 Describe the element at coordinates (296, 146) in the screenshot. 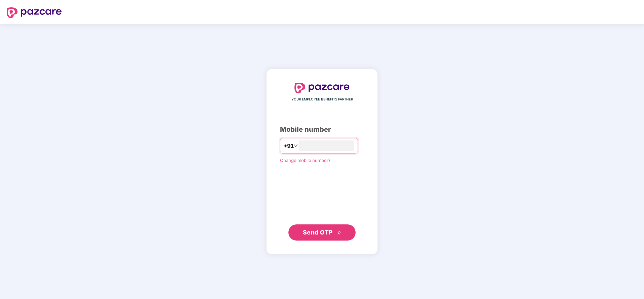

I see `span: down` at that location.